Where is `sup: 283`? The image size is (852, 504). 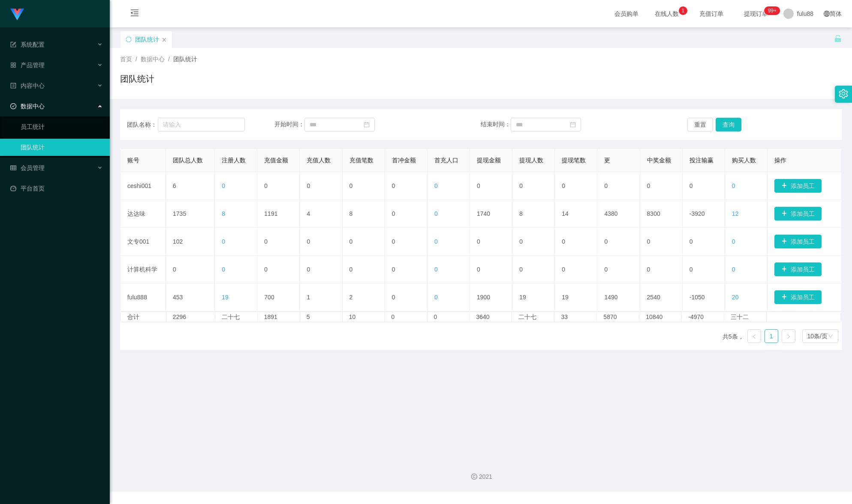 sup: 283 is located at coordinates (773, 11).